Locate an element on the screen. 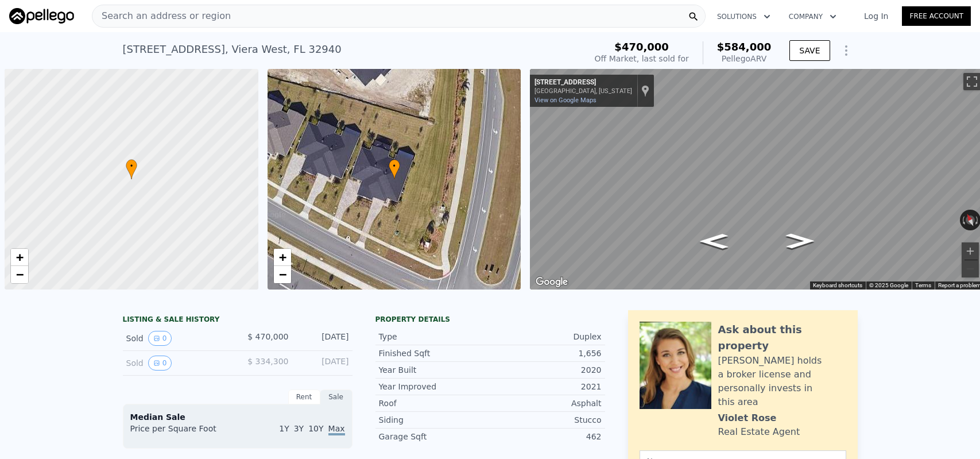 The width and height of the screenshot is (980, 459). span: 1Y is located at coordinates (284, 428).